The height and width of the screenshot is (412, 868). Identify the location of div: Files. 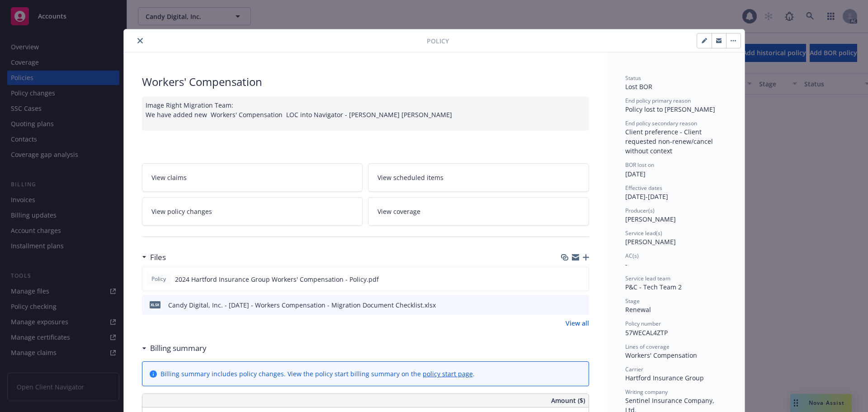
(154, 257).